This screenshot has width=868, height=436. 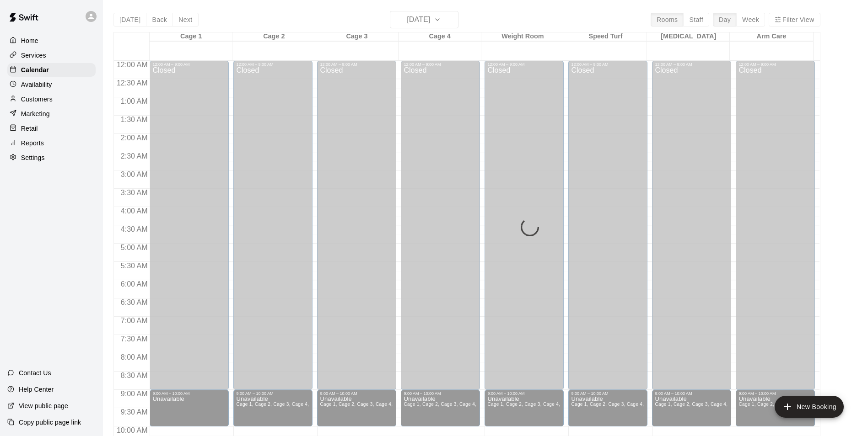 What do you see at coordinates (134, 248) in the screenshot?
I see `span: 5:00 AM` at bounding box center [134, 248].